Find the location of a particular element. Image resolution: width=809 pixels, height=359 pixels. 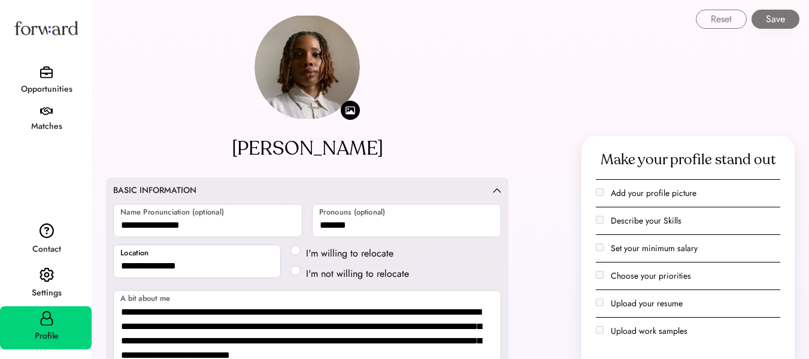

label: Set your minimum salary is located at coordinates (654, 248).